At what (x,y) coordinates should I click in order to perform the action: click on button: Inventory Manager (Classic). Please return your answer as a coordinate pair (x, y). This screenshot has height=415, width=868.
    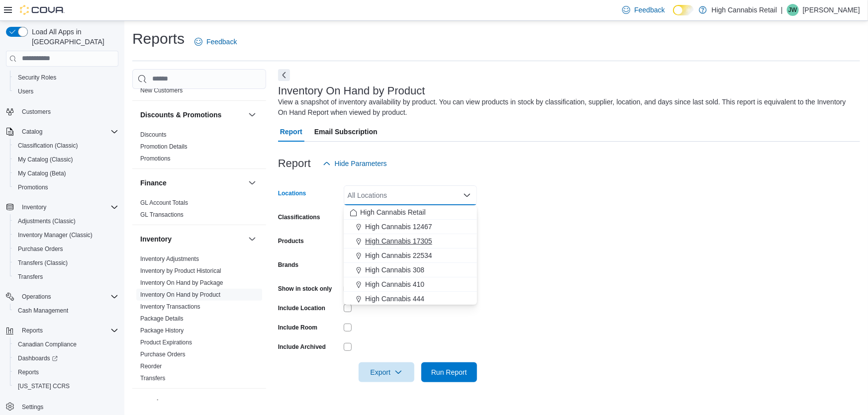
    Looking at the image, I should click on (66, 235).